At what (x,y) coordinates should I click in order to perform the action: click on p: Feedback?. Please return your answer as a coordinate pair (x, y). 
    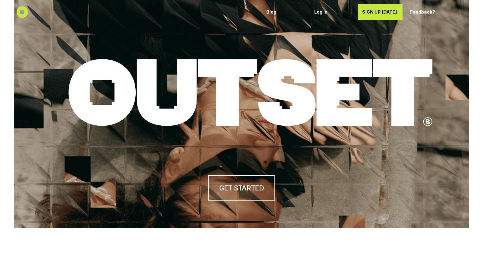
    Looking at the image, I should click on (428, 12).